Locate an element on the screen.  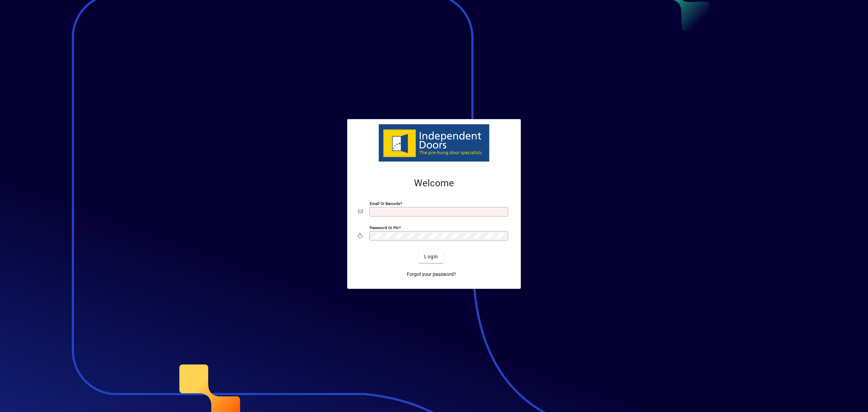
span: Forgot your password? is located at coordinates (431, 274).